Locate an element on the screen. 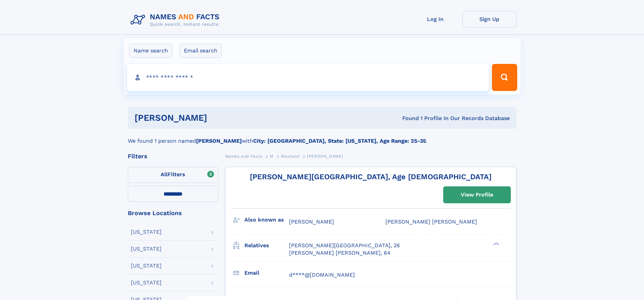 The height and width of the screenshot is (300, 644). label: Name search is located at coordinates (150, 51).